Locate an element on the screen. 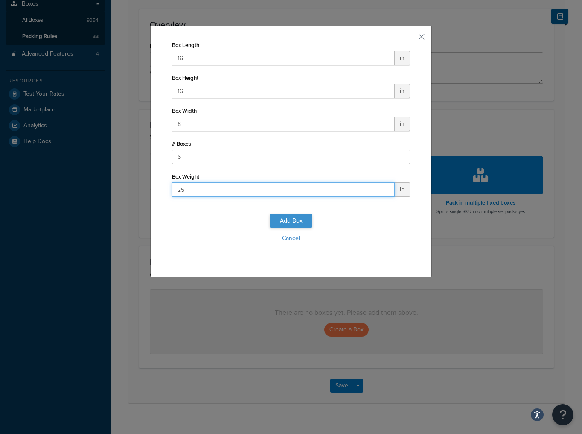 The image size is (582, 434). label: Box Length is located at coordinates (186, 45).